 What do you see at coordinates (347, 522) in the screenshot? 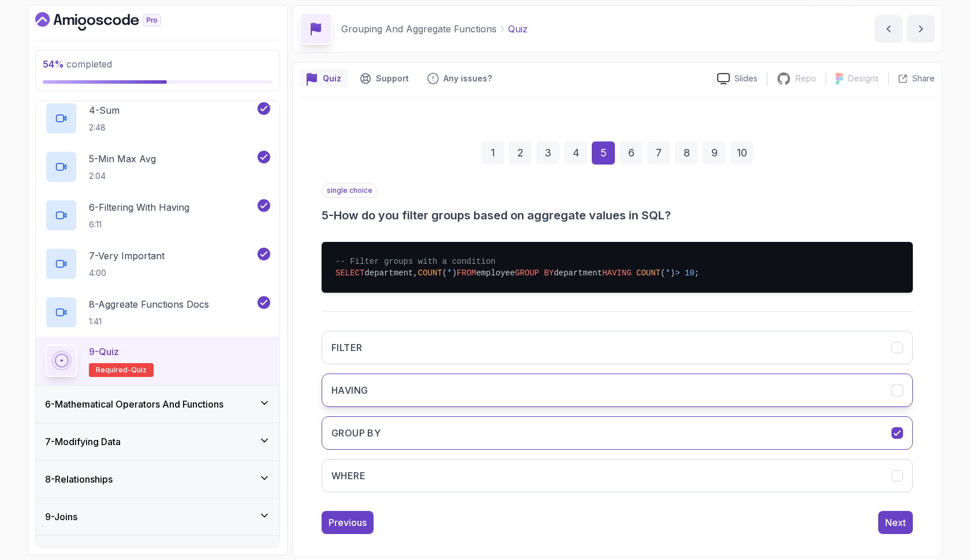
I see `button: Previous` at bounding box center [347, 522].